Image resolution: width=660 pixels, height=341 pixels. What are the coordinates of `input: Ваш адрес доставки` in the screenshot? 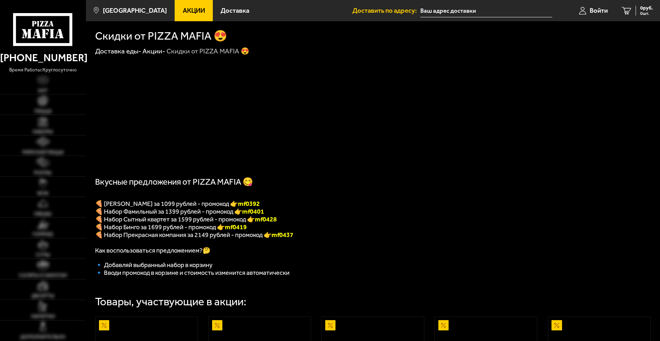 It's located at (486, 11).